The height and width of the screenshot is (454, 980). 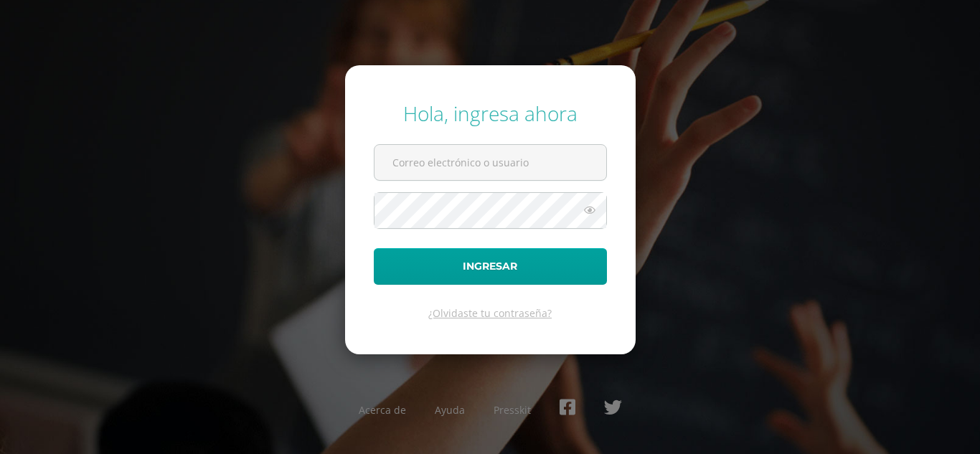 What do you see at coordinates (490, 266) in the screenshot?
I see `button: Ingresar` at bounding box center [490, 266].